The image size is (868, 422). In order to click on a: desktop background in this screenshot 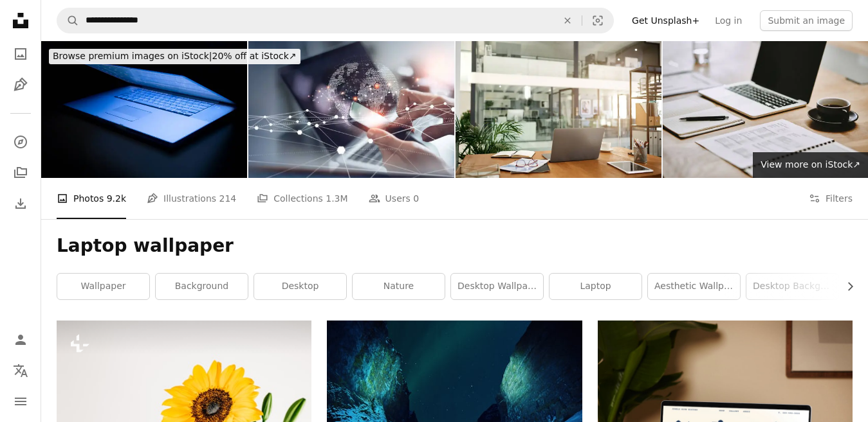, I will do `click(792, 287)`.